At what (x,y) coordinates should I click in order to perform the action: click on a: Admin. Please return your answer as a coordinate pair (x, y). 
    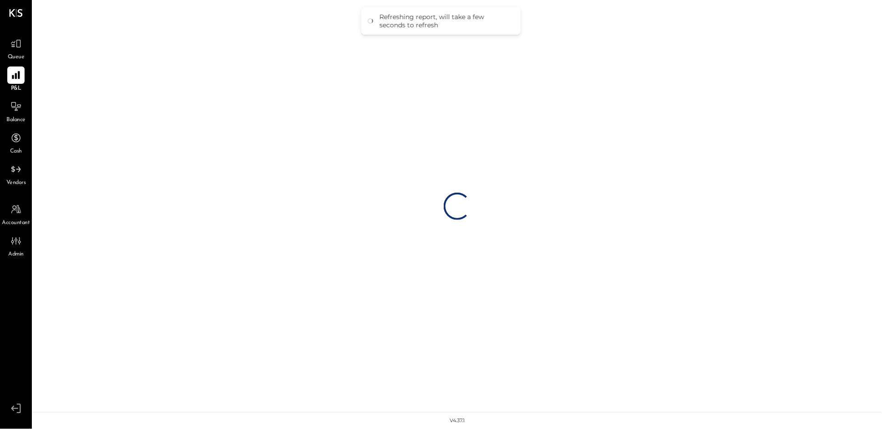
    Looking at the image, I should click on (16, 245).